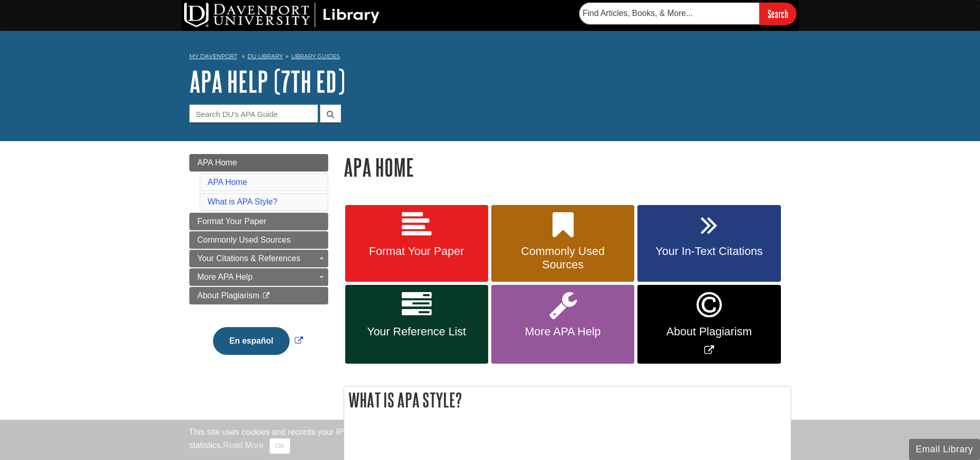  I want to click on span: Your Reference List, so click(416, 331).